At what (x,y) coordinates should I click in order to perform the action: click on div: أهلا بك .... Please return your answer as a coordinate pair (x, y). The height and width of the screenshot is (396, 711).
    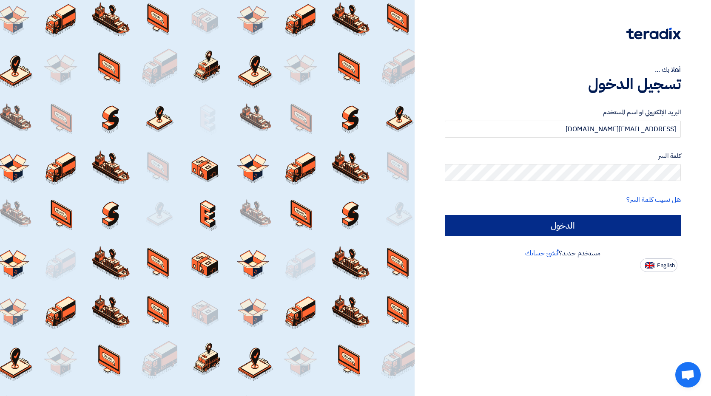
    Looking at the image, I should click on (563, 70).